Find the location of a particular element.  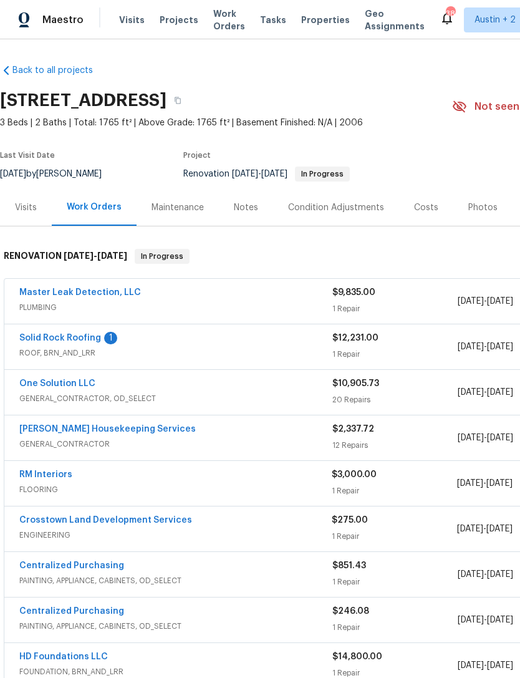

div: Photos is located at coordinates (483, 208).